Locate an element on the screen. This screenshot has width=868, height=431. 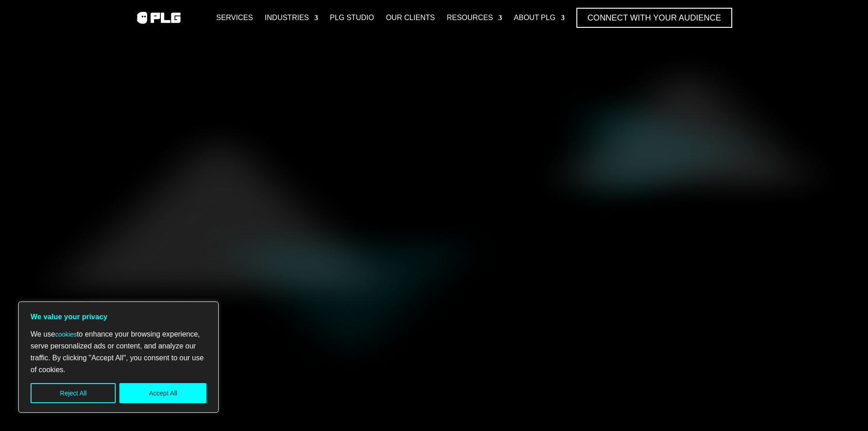
div: We value your privacy is located at coordinates (118, 357).